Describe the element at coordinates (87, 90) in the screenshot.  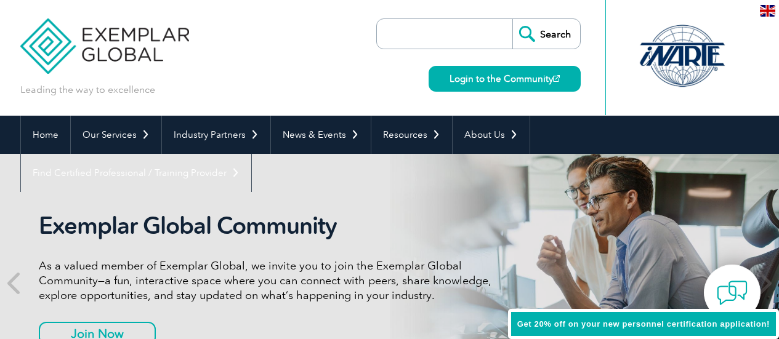
I see `p: Leading the way to excellence` at that location.